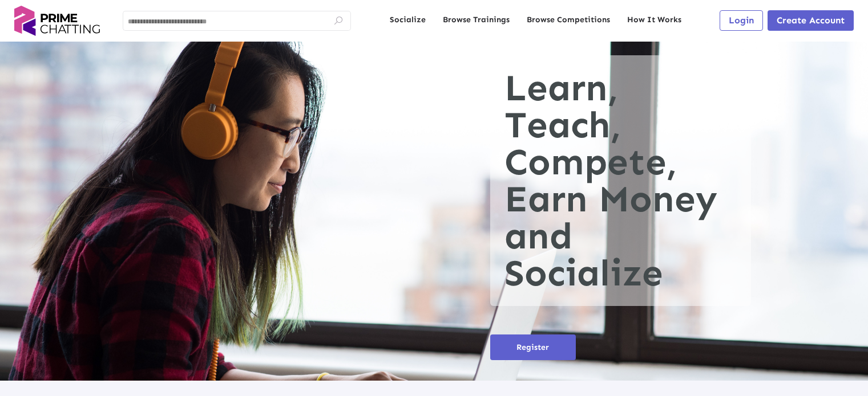  I want to click on button: Login, so click(741, 21).